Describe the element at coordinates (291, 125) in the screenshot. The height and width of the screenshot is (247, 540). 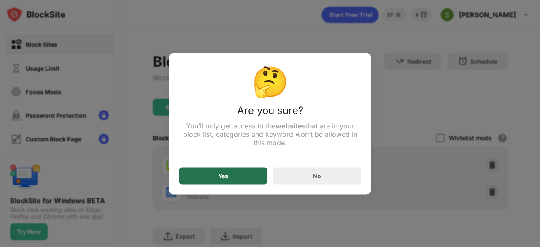
I see `strong: websites` at that location.